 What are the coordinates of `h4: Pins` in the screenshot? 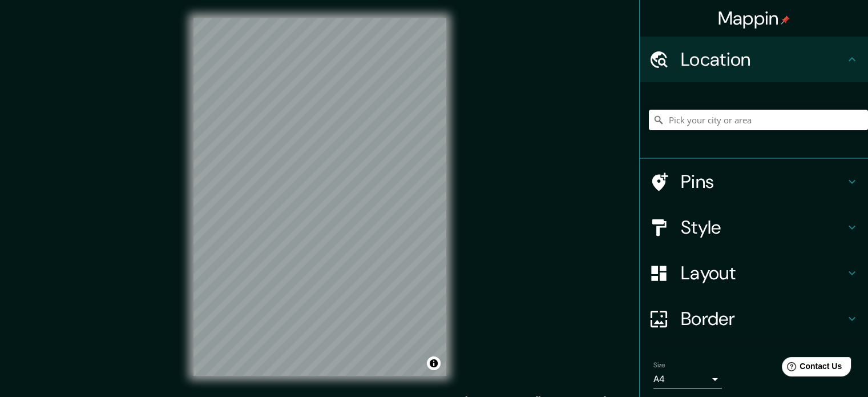 It's located at (763, 181).